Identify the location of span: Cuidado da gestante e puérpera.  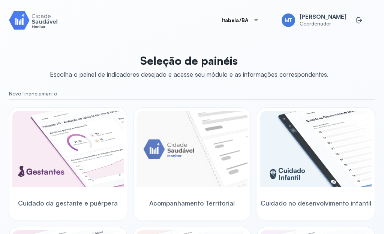
(68, 203).